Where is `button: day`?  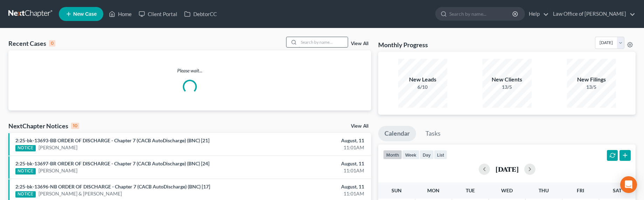 button: day is located at coordinates (426, 155).